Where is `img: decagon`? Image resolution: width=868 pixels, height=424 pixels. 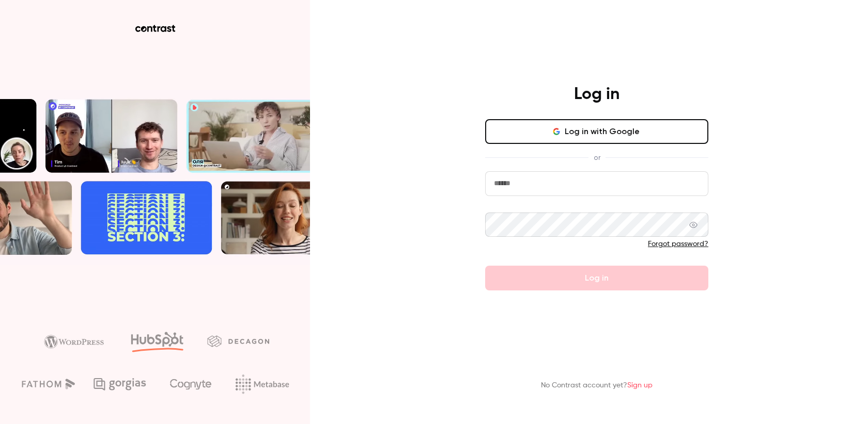 img: decagon is located at coordinates (239, 341).